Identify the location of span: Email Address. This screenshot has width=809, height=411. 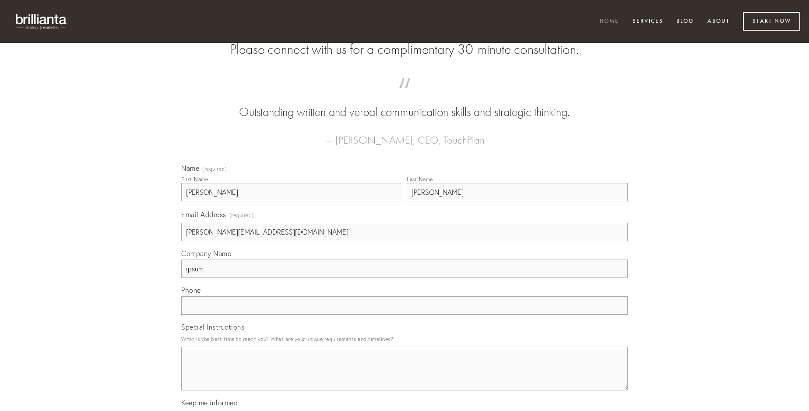
(203, 214).